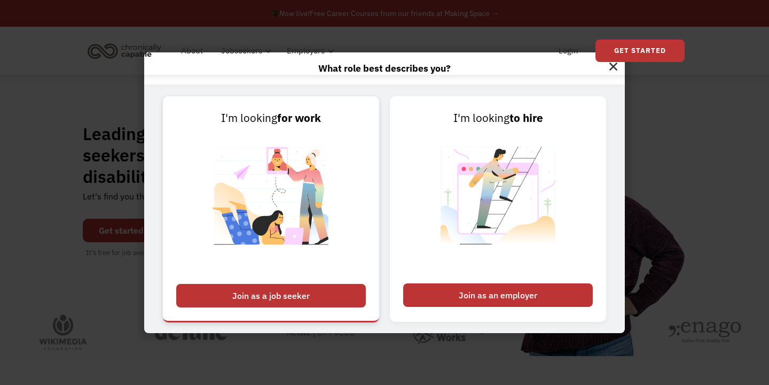 The height and width of the screenshot is (385, 769). What do you see at coordinates (271, 209) in the screenshot?
I see `a: I'm lookingfor workJoin as a job seeker` at bounding box center [271, 209].